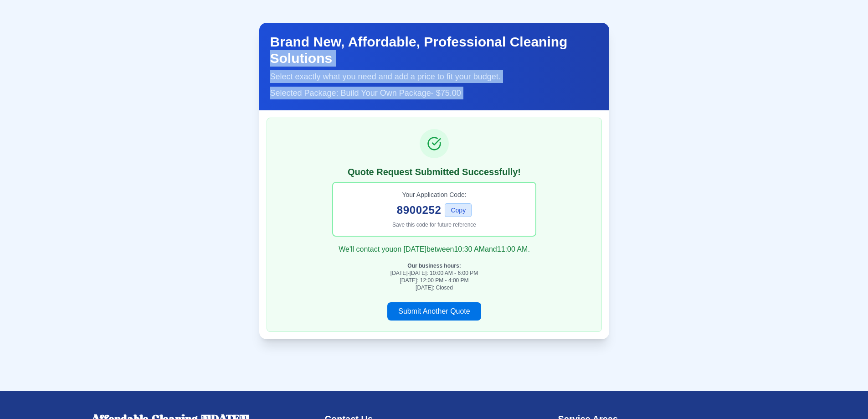  What do you see at coordinates (434, 195) in the screenshot?
I see `p: Your Application Code:` at bounding box center [434, 195].